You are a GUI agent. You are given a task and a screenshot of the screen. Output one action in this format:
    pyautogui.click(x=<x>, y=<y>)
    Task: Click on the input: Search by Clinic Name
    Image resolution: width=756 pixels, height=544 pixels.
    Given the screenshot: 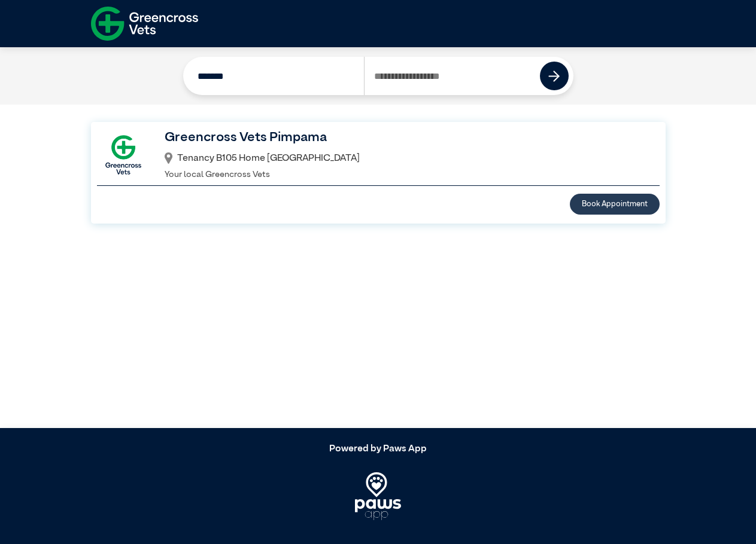 What is the action you would take?
    pyautogui.click(x=276, y=76)
    